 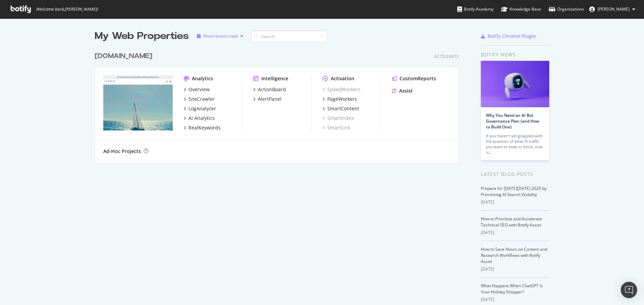 I want to click on div: RealKeywords, so click(x=205, y=128).